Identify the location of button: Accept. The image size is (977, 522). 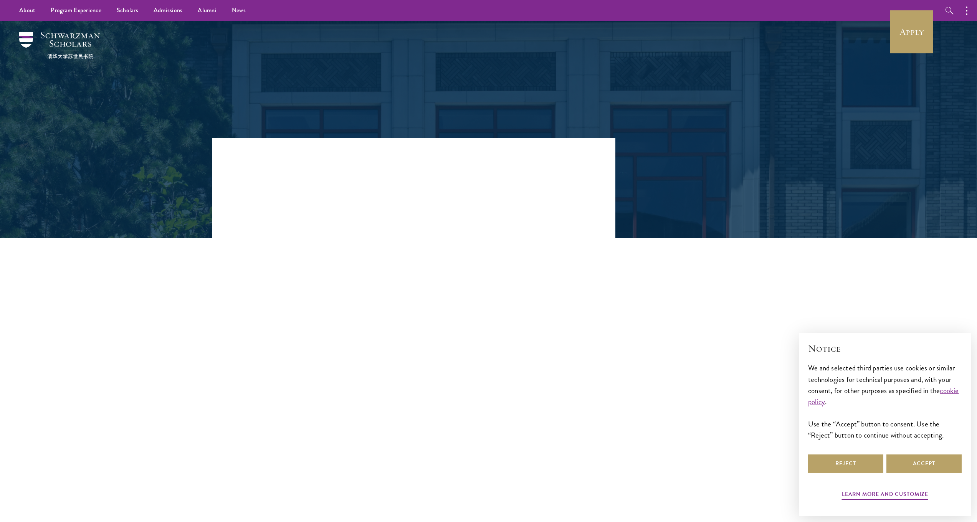
(924, 464).